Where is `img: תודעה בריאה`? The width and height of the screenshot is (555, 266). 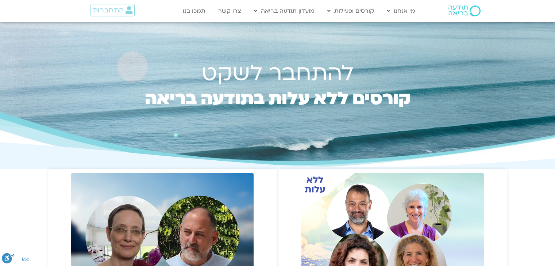
img: תודעה בריאה is located at coordinates (464, 11).